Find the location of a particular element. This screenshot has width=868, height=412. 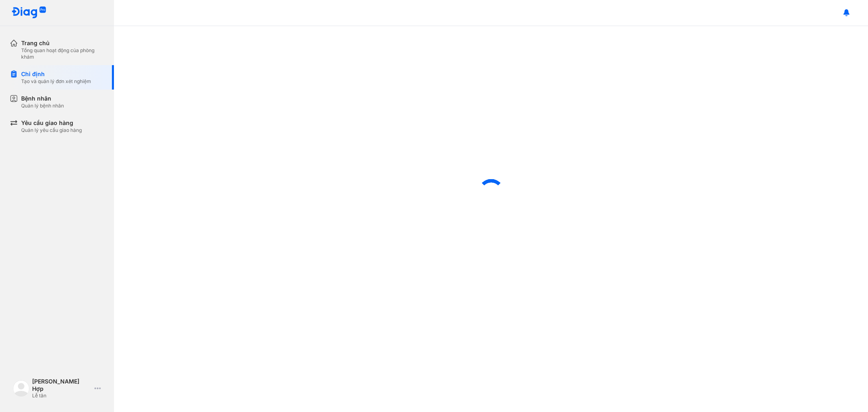

div: Tạo và quản lý đơn xét nghiệm is located at coordinates (56, 82).